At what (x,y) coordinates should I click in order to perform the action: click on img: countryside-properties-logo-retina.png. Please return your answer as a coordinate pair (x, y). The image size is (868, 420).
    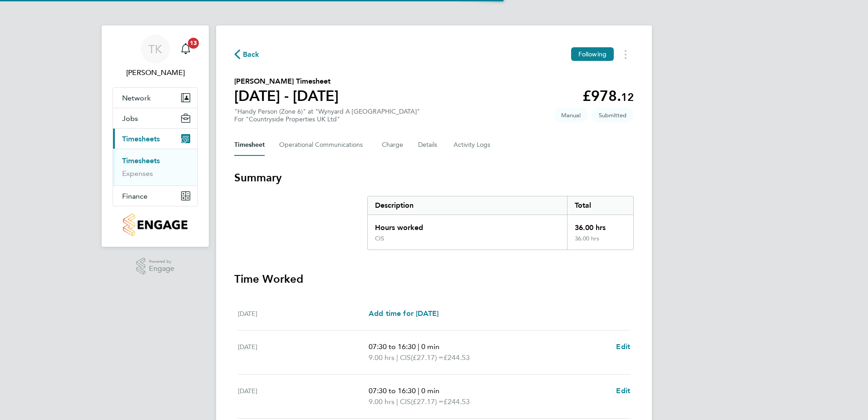
    Looking at the image, I should click on (155, 225).